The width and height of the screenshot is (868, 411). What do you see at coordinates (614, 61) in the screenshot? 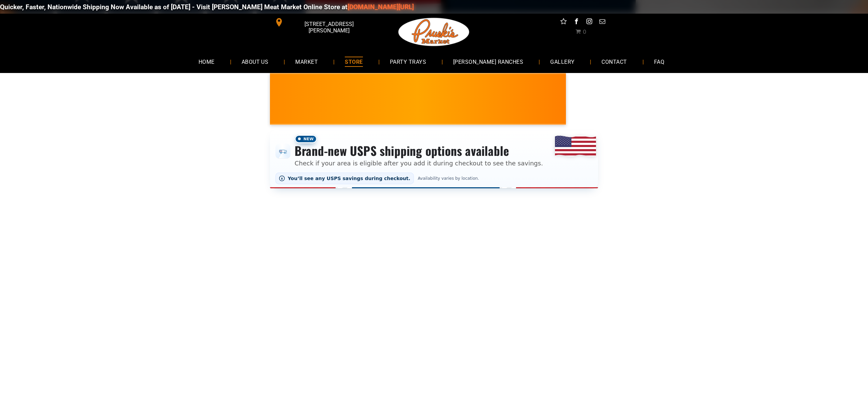
I see `a: CONTACT` at bounding box center [614, 61].